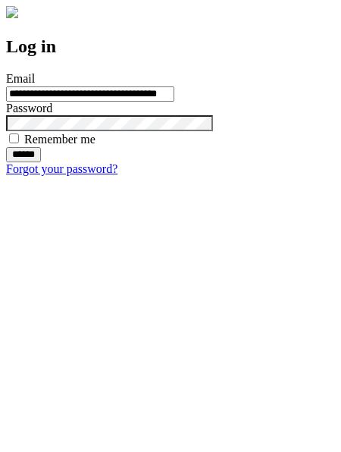 The height and width of the screenshot is (452, 341). Describe the element at coordinates (20, 78) in the screenshot. I see `label: Email` at that location.